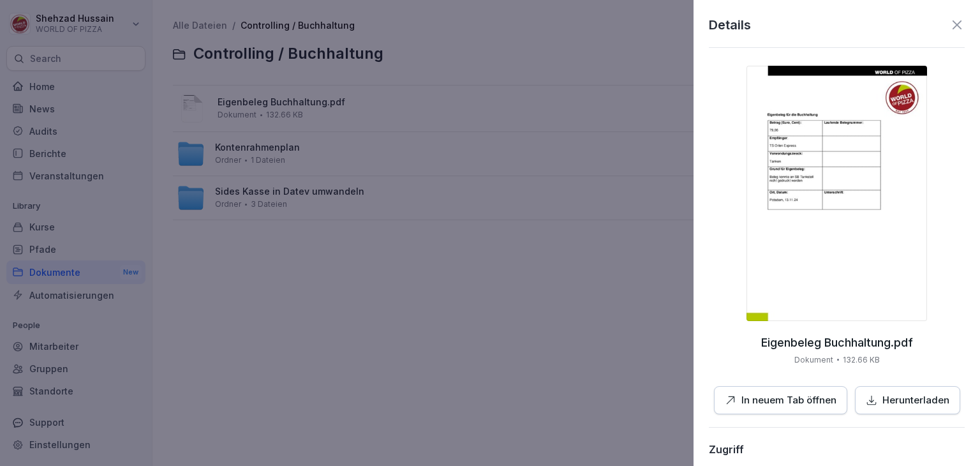 Image resolution: width=980 pixels, height=466 pixels. I want to click on p: Herunterladen, so click(916, 400).